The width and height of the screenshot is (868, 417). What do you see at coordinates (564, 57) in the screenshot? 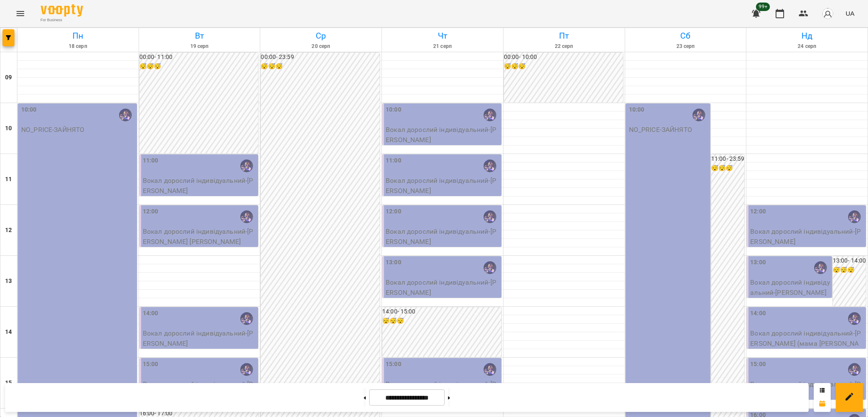
I see `h6: 00:00 - 10:00` at bounding box center [564, 57].